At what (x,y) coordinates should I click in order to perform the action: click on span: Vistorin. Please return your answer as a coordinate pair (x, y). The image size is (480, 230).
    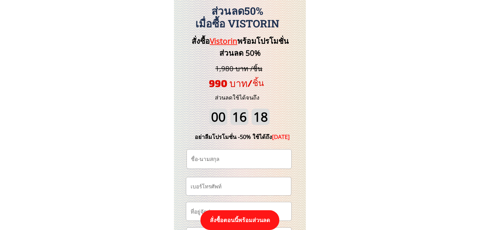
    Looking at the image, I should click on (223, 41).